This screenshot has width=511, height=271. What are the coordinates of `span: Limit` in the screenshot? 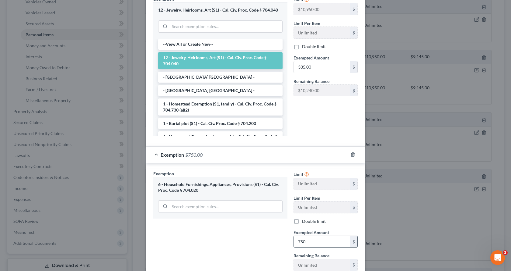 It's located at (299, 174).